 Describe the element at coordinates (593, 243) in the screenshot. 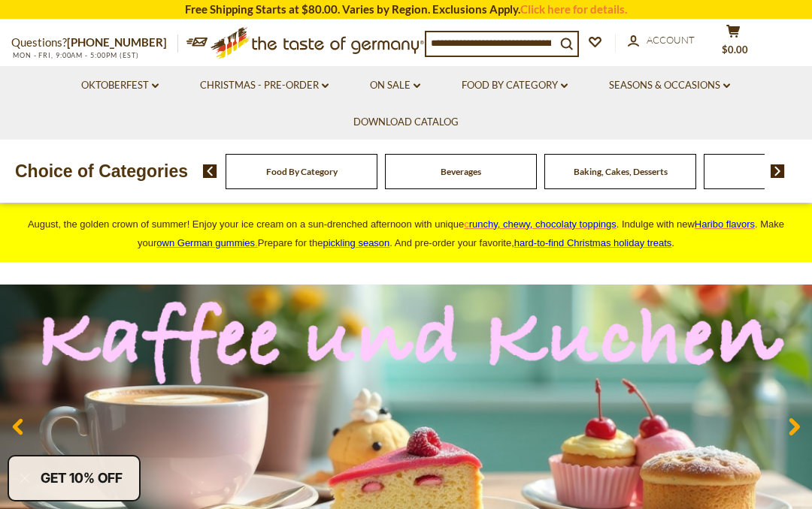

I see `a: hard-to-find Christmas holiday treats` at that location.